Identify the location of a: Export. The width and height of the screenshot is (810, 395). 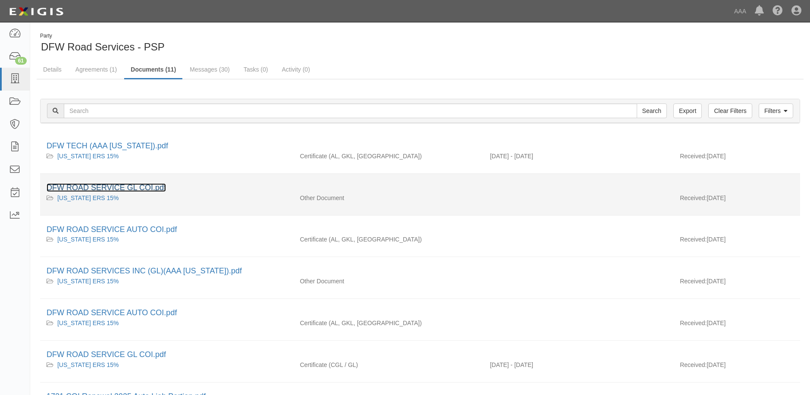
(688, 111).